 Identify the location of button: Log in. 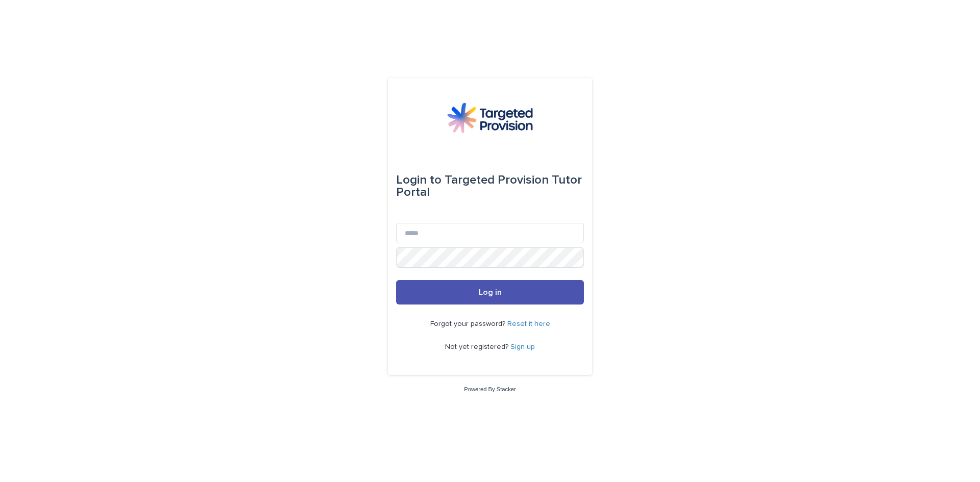
(490, 292).